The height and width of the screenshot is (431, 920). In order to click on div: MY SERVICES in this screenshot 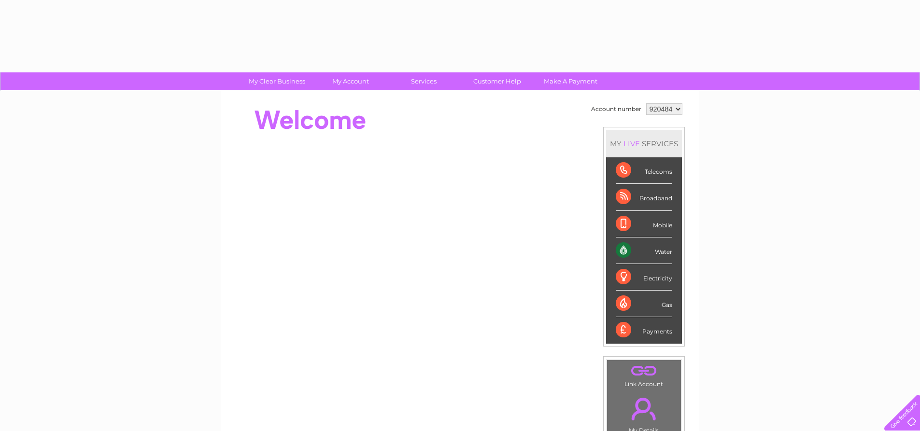, I will do `click(644, 143)`.